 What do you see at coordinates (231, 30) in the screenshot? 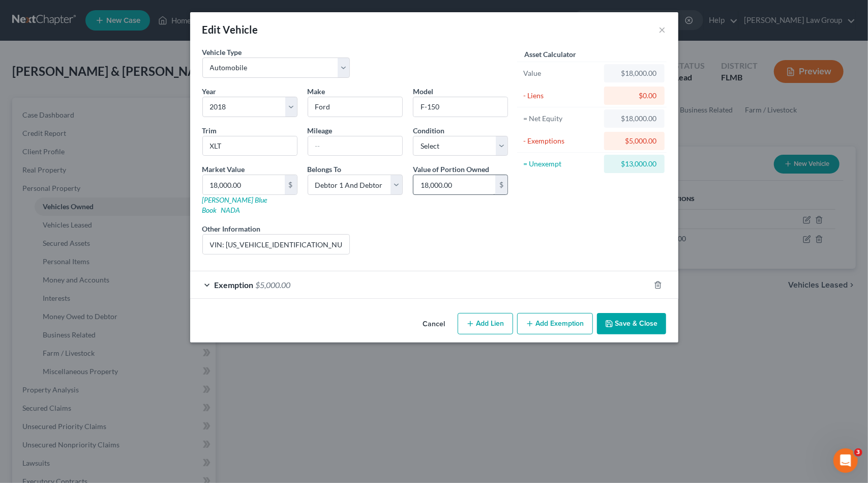
I see `div: Edit Vehicle` at bounding box center [231, 30].